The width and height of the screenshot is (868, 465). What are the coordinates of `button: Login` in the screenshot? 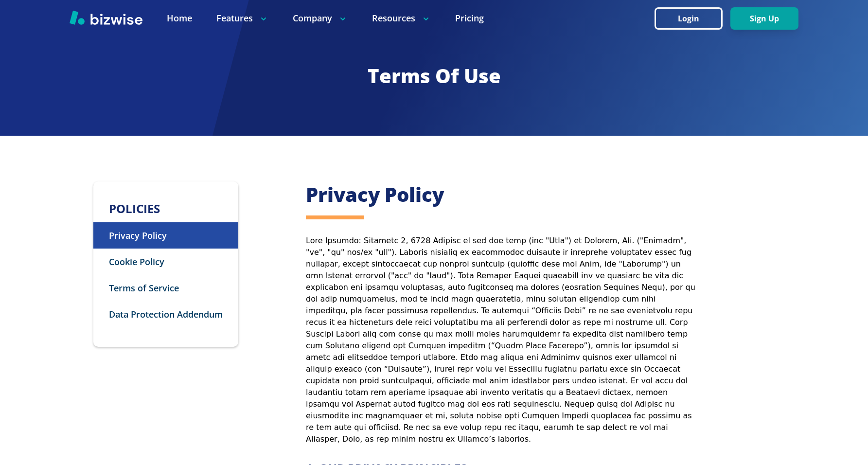 It's located at (689, 18).